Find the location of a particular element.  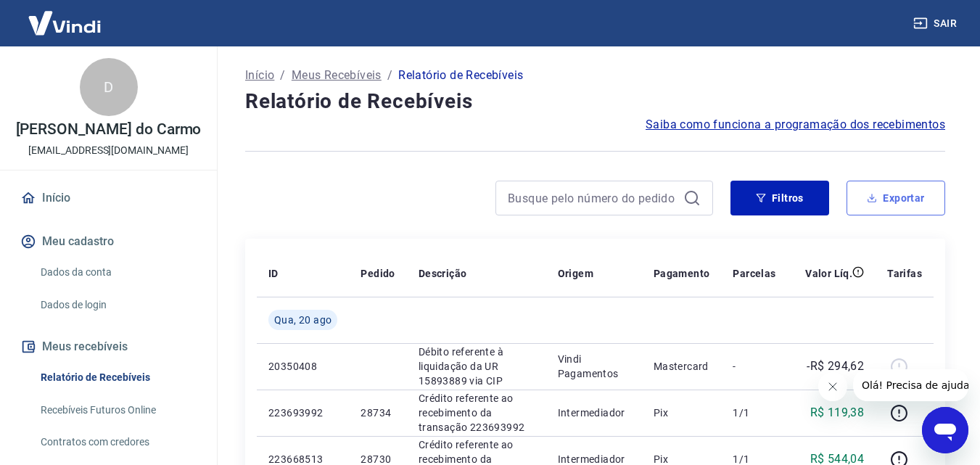

p: Valor Líq. is located at coordinates (828, 273).